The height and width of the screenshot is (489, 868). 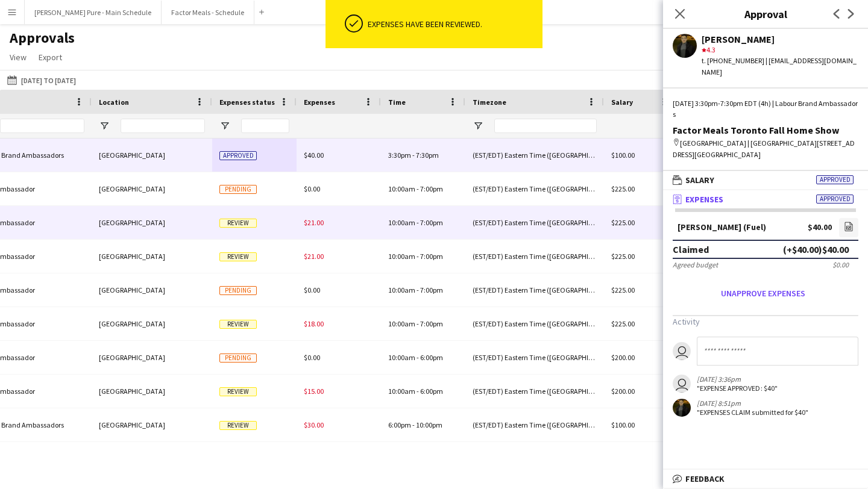 I want to click on div: "EXPENSE APPROVED: $40", so click(x=737, y=388).